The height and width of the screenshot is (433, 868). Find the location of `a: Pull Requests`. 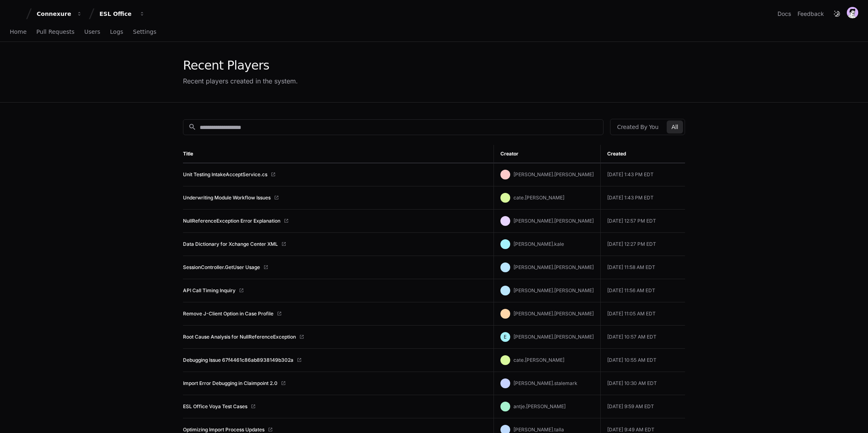

a: Pull Requests is located at coordinates (55, 32).